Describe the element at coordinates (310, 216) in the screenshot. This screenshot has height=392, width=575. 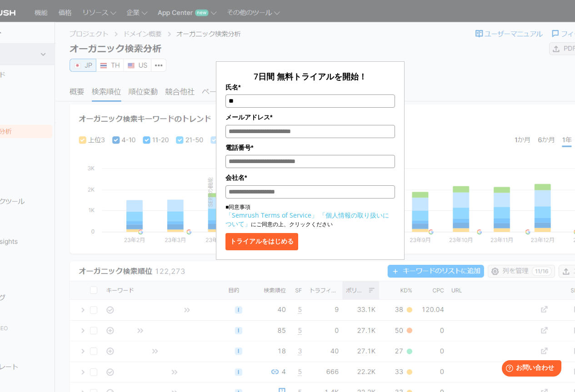
I see `p: ■同意事項 にご同意の上、クリックください` at that location.